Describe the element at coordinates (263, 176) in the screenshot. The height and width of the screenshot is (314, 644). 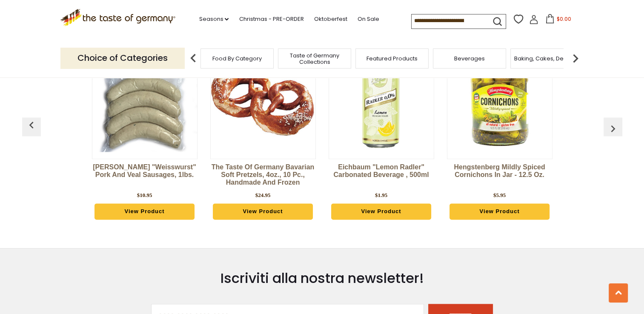
I see `a: The Taste of Germany Bavarian Soft Pretzels, 4oz., 10 pc., handmade and frozen` at that location.